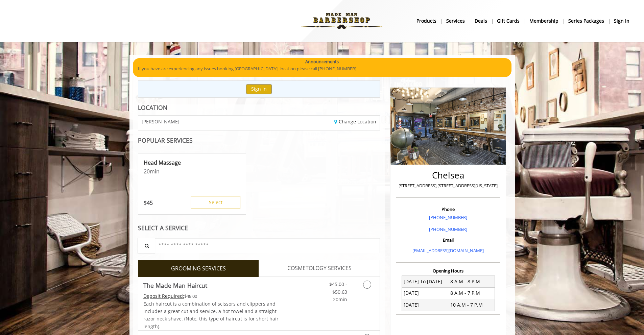  Describe the element at coordinates (199, 269) in the screenshot. I see `span: GROOMING SERVICES` at that location.